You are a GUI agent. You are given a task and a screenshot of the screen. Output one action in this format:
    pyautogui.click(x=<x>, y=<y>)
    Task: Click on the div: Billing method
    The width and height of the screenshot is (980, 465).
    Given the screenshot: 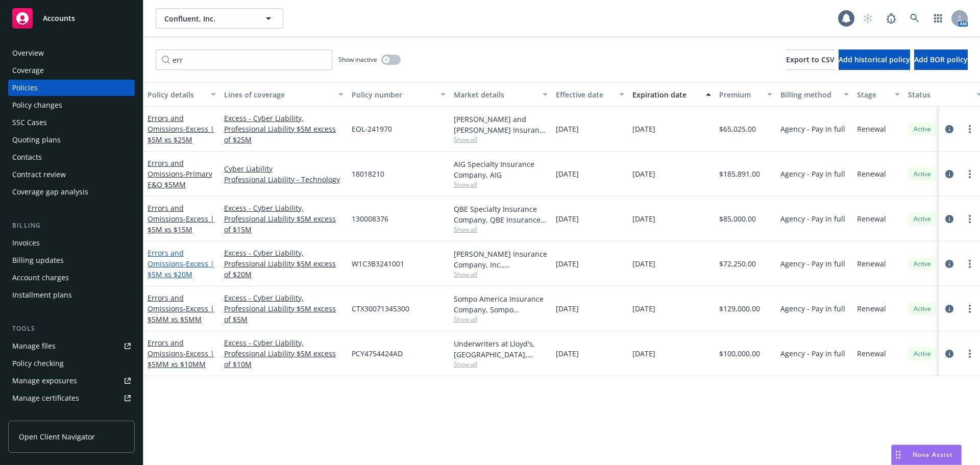 What is the action you would take?
    pyautogui.click(x=809, y=95)
    